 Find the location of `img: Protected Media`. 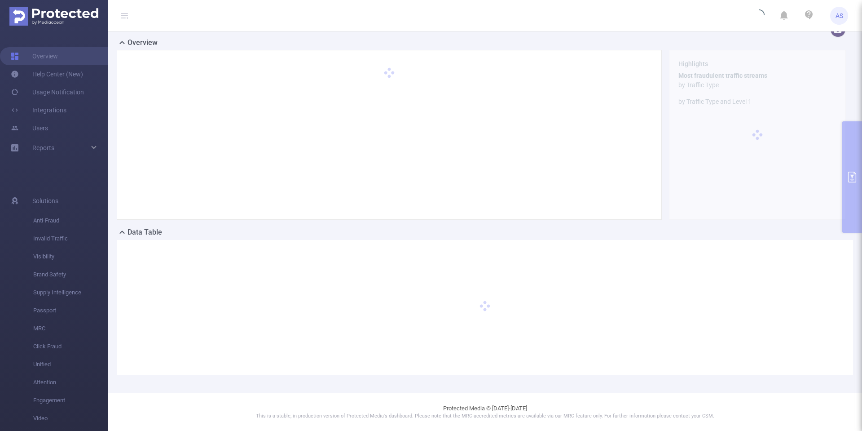

img: Protected Media is located at coordinates (54, 16).